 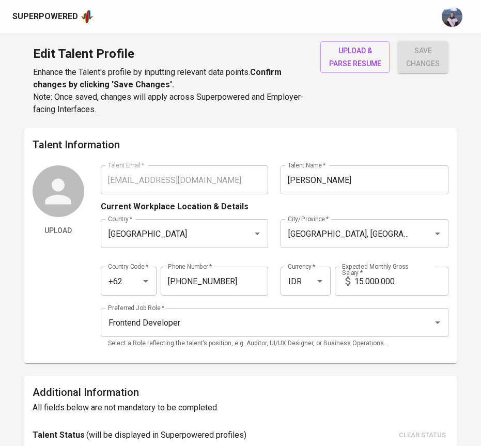 What do you see at coordinates (175, 207) in the screenshot?
I see `p: Current Workplace Location & Details` at bounding box center [175, 207].